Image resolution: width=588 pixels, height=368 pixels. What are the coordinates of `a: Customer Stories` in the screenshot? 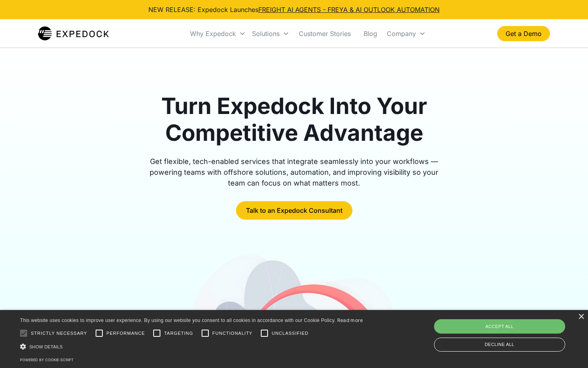 It's located at (325, 34).